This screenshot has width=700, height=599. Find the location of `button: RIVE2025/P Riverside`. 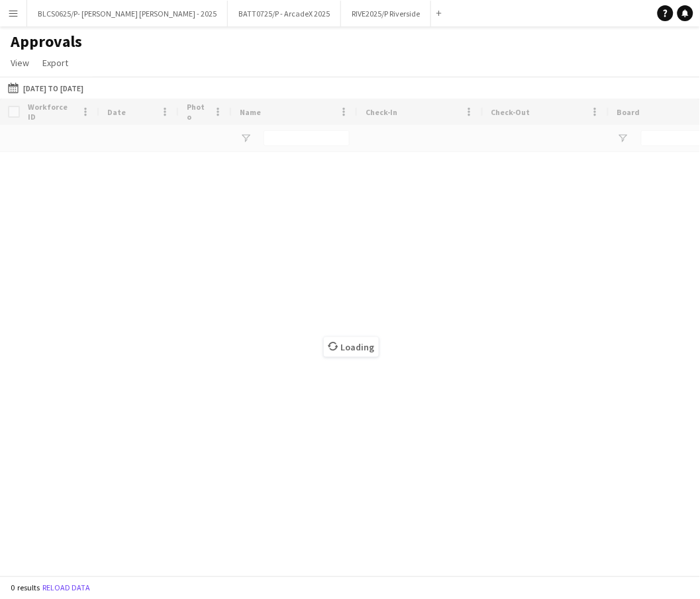

button: RIVE2025/P Riverside is located at coordinates (386, 13).